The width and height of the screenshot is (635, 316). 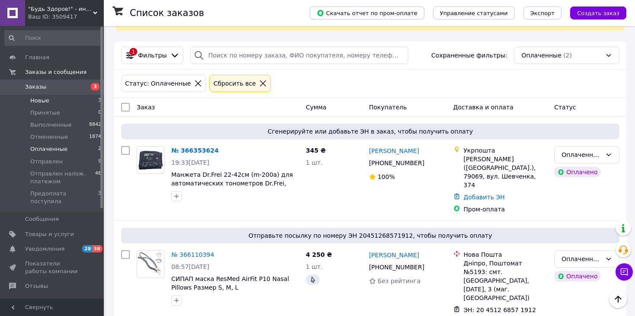 I want to click on input: Поиск по номеру заказа, ФИО покупателя, номеру телефона, Email, номеру накладной, so click(x=299, y=55).